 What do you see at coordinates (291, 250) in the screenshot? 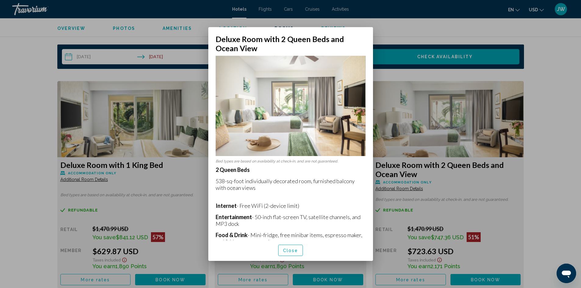
I see `button: Close` at bounding box center [291, 250].